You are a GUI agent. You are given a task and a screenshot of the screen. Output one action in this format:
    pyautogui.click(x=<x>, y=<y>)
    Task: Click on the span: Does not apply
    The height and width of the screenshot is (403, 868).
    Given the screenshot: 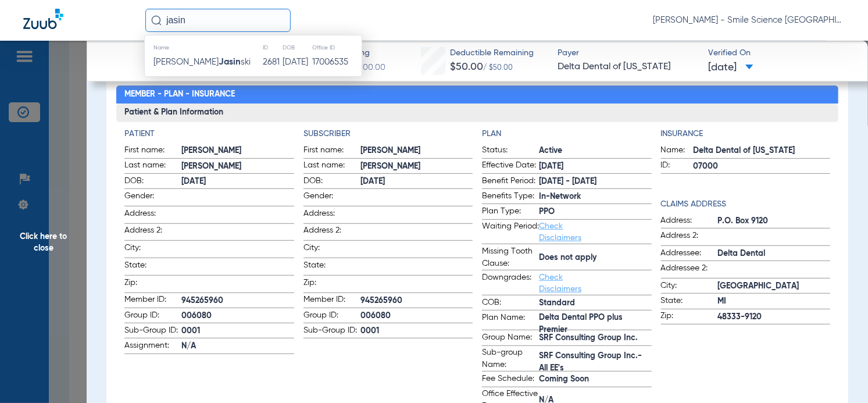 What is the action you would take?
    pyautogui.click(x=595, y=258)
    